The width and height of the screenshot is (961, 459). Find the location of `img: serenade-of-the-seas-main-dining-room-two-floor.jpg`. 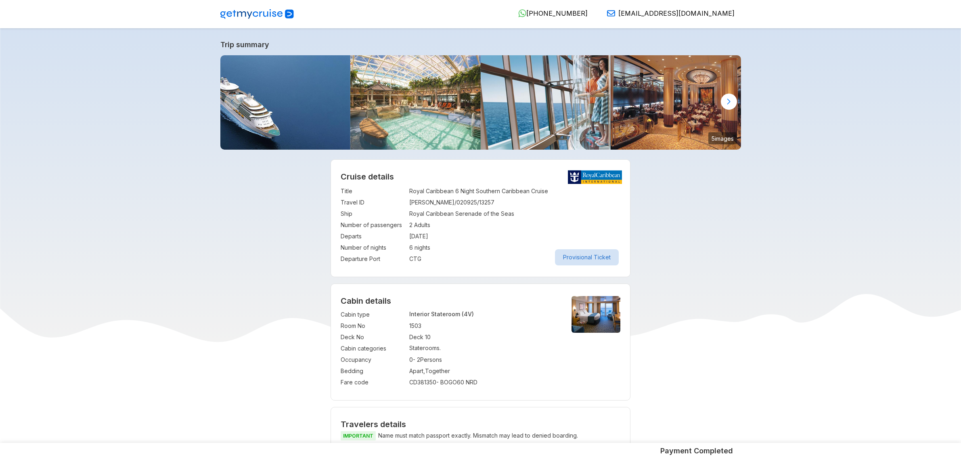

img: serenade-of-the-seas-main-dining-room-two-floor.jpg is located at coordinates (676, 103).